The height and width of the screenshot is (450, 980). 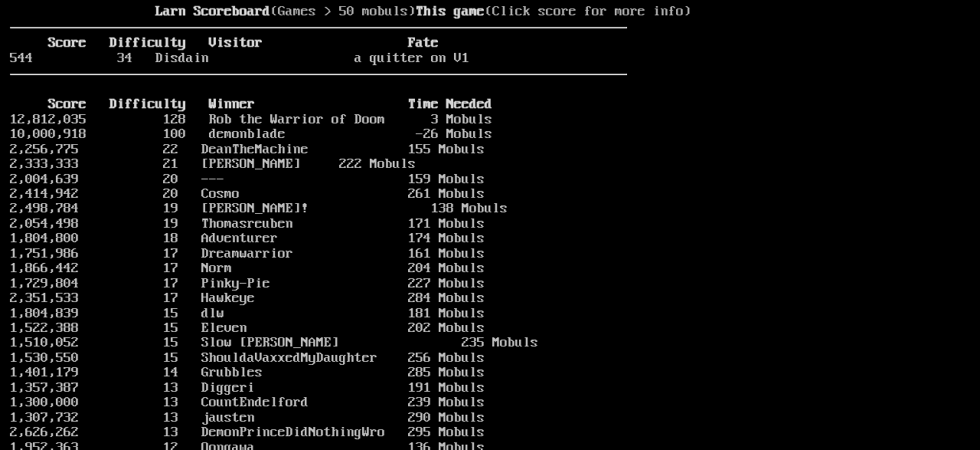 What do you see at coordinates (213, 12) in the screenshot?
I see `b: Larn Scoreboard` at bounding box center [213, 12].